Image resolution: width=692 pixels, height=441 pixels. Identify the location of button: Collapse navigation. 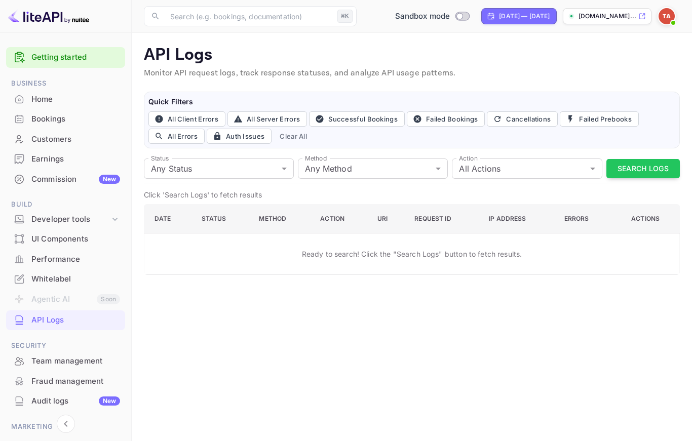
(66, 424).